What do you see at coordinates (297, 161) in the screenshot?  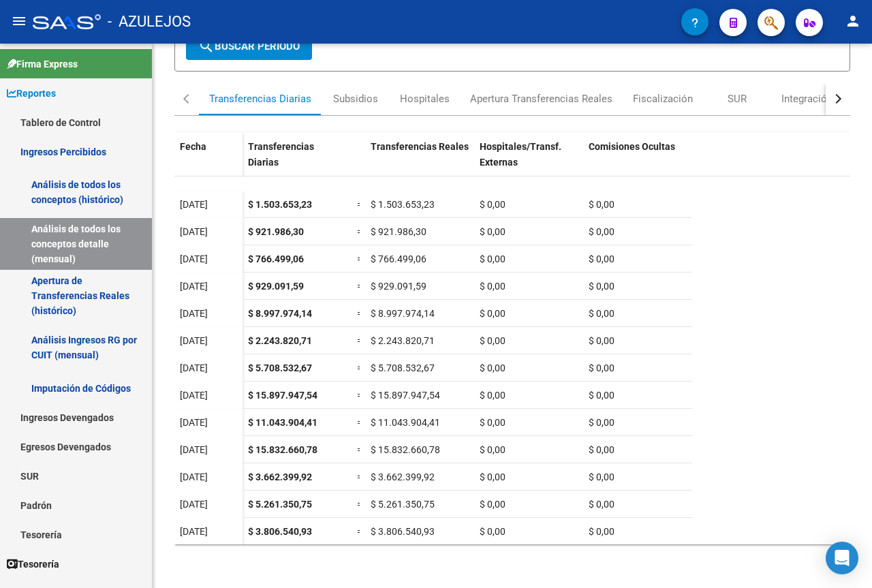 I see `datatable-header-cell: Transferencias Diarias` at bounding box center [297, 161].